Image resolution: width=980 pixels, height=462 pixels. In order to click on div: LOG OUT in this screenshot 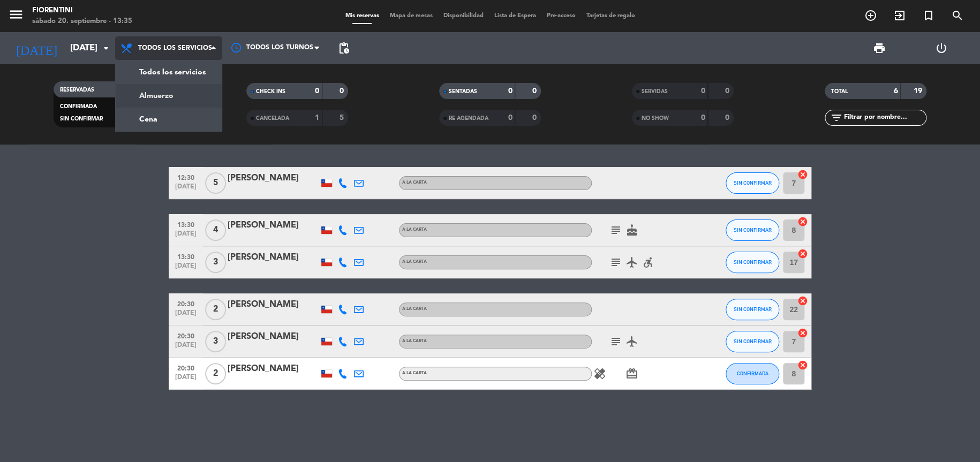, I will do `click(941, 48)`.